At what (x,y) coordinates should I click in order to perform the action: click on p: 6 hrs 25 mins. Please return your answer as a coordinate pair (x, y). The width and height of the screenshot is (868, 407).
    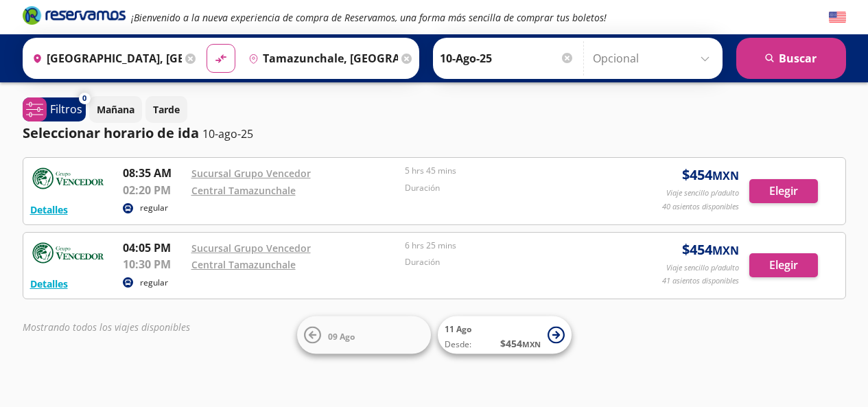
    Looking at the image, I should click on (508, 246).